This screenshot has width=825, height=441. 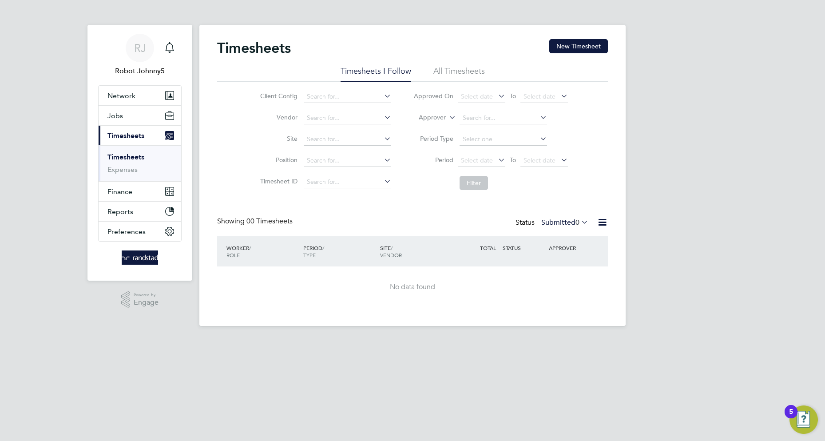 What do you see at coordinates (140, 116) in the screenshot?
I see `button: Jobs` at bounding box center [140, 116].